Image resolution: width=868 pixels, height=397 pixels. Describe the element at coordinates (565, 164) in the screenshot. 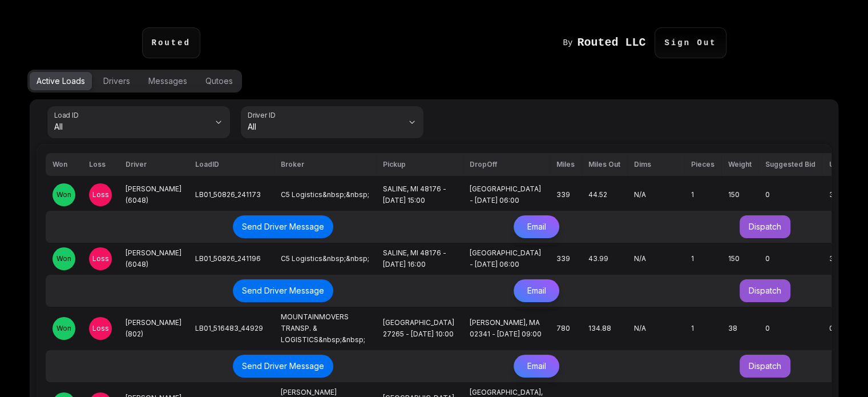

I see `th: Miles` at that location.